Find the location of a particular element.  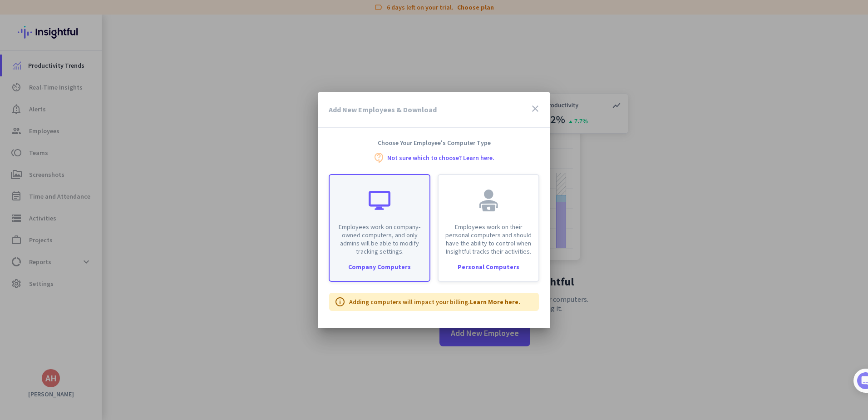

h3: Add New Employees & Download is located at coordinates (383, 109).